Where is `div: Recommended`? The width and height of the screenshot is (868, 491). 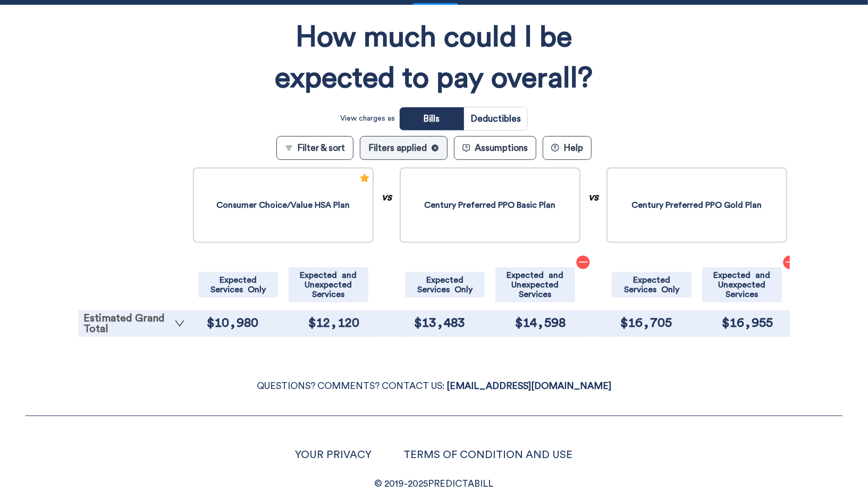 div: Recommended is located at coordinates (365, 180).